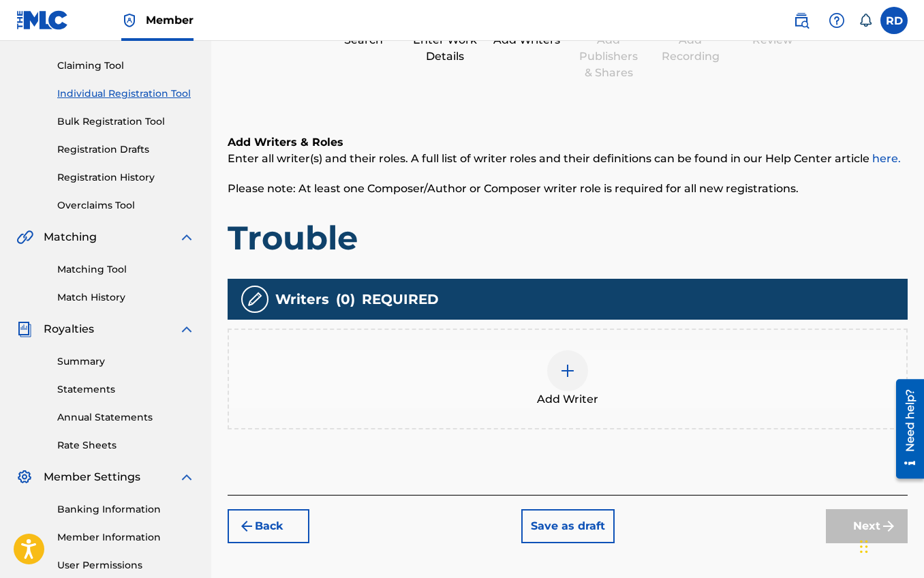 Image resolution: width=924 pixels, height=578 pixels. Describe the element at coordinates (129, 20) in the screenshot. I see `img: Top Rightsholder` at that location.